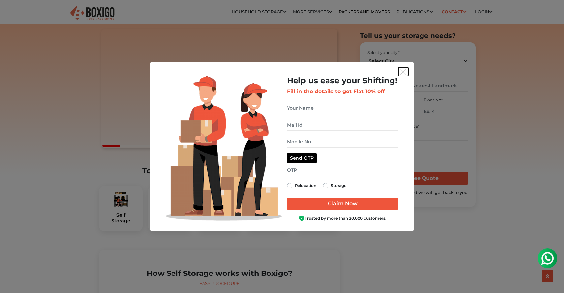  What do you see at coordinates (302, 158) in the screenshot?
I see `button: Send OTP` at bounding box center [302, 158].